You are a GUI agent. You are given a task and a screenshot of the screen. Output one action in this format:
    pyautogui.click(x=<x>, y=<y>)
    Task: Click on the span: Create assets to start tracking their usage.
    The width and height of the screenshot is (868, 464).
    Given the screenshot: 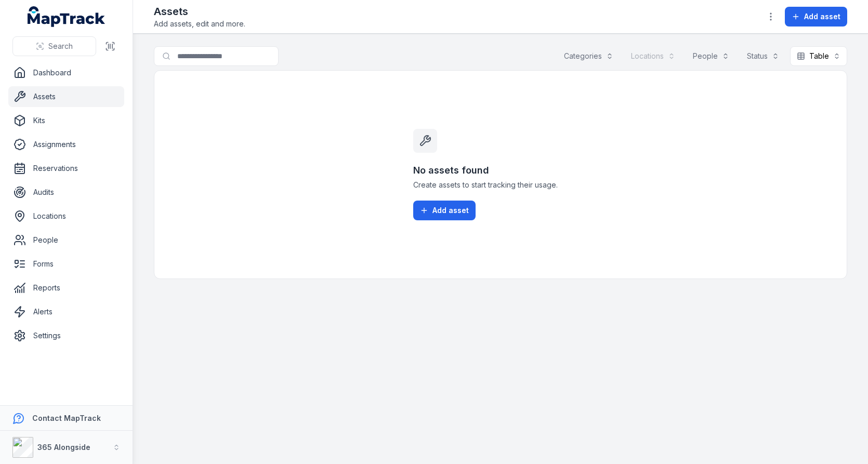 What is the action you would take?
    pyautogui.click(x=500, y=185)
    